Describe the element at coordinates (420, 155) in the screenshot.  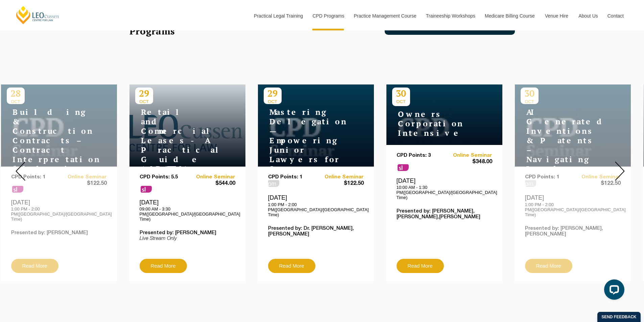
I see `p: CPD Points: 3` at that location.